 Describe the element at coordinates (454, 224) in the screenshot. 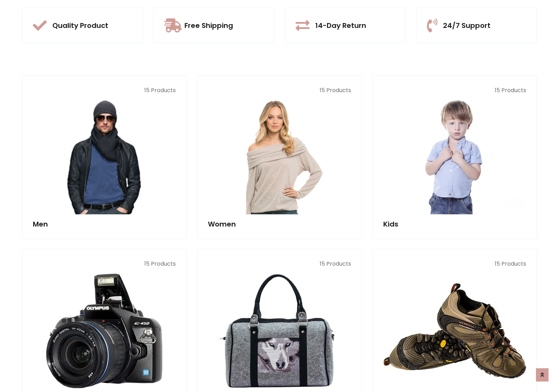

I see `h5: Kids` at that location.